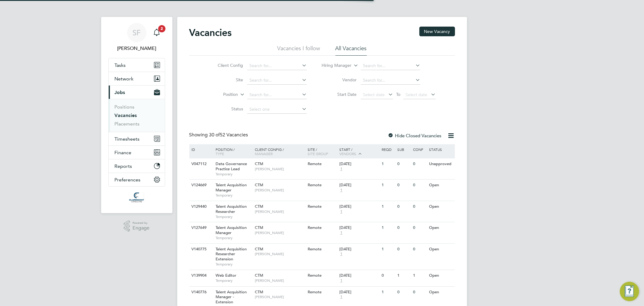  What do you see at coordinates (322, 152) in the screenshot?
I see `div: Site /` at bounding box center [322, 152].